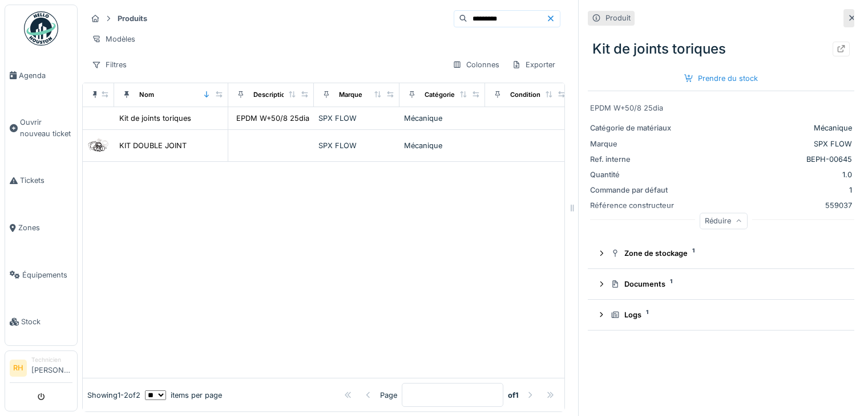 This screenshot has height=416, width=868. Describe the element at coordinates (52, 360) in the screenshot. I see `div: Technicien` at that location.